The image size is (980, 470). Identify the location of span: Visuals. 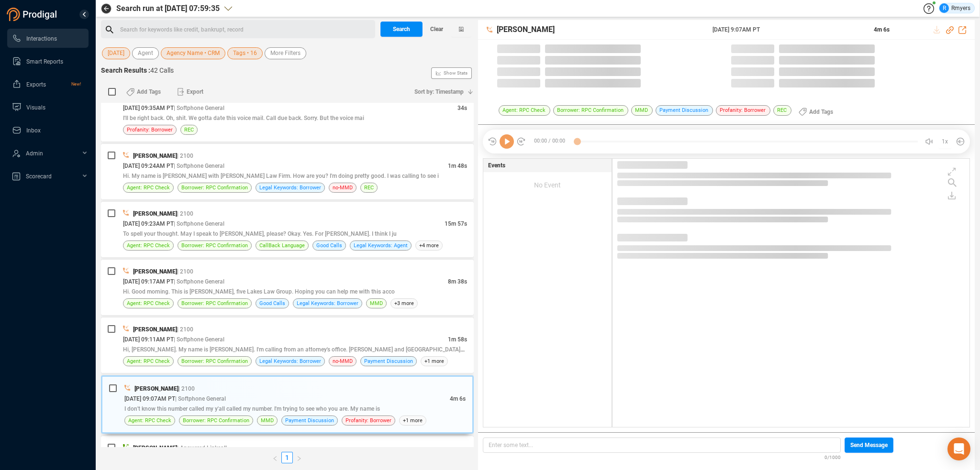
(36, 108).